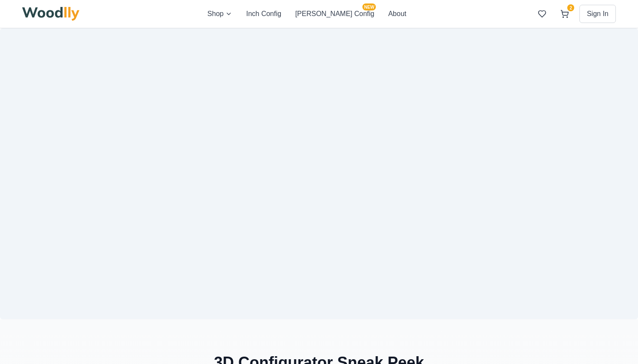 This screenshot has height=364, width=638. What do you see at coordinates (219, 14) in the screenshot?
I see `button: Shop` at bounding box center [219, 14].